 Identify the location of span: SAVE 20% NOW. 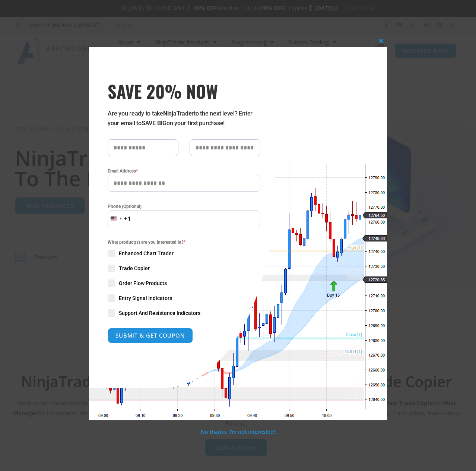
(184, 91).